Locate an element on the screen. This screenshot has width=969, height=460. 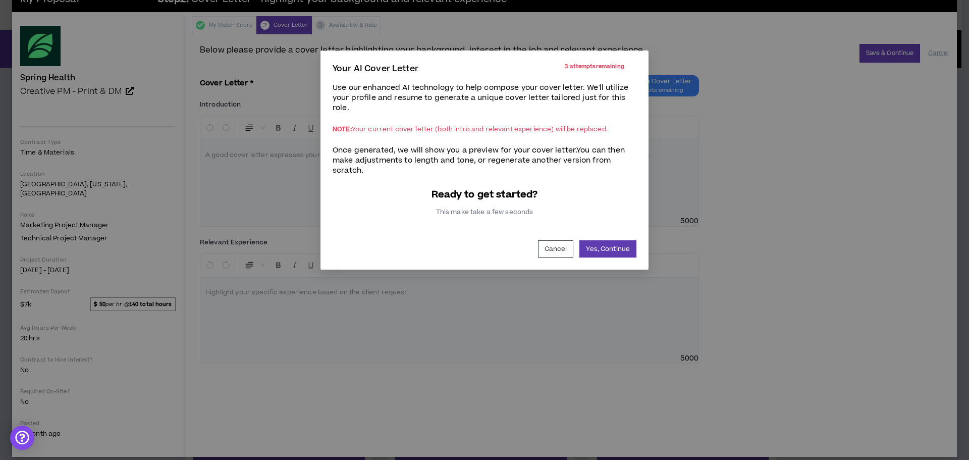
p: Once generated, we will show you a preview for your cover letter. You can then make adjustments t... is located at coordinates (485, 161).